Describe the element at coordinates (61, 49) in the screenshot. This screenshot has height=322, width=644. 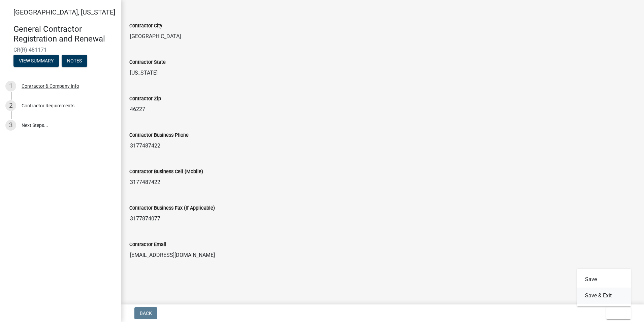
I see `span: CR(R)-481171` at that location.